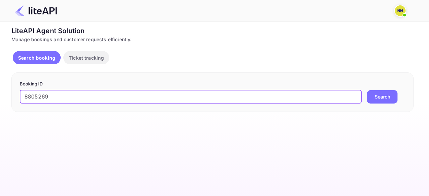  What do you see at coordinates (213, 31) in the screenshot?
I see `div: LiteAPI Agent Solution` at bounding box center [213, 31].